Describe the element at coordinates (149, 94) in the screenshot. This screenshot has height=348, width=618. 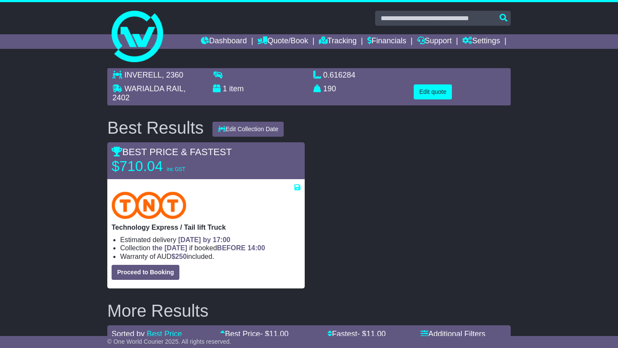
I see `span: , 2402` at that location.